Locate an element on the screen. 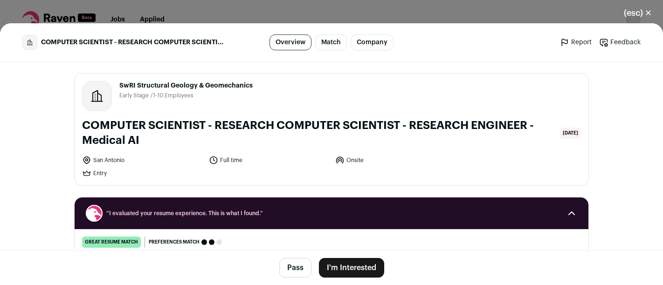 This screenshot has height=285, width=663. h1: COMPUTER SCIENTIST - RESEARCH COMPUTER SCIENTIST - RESEARCH ENGINEER - Medical AI is located at coordinates (319, 133).